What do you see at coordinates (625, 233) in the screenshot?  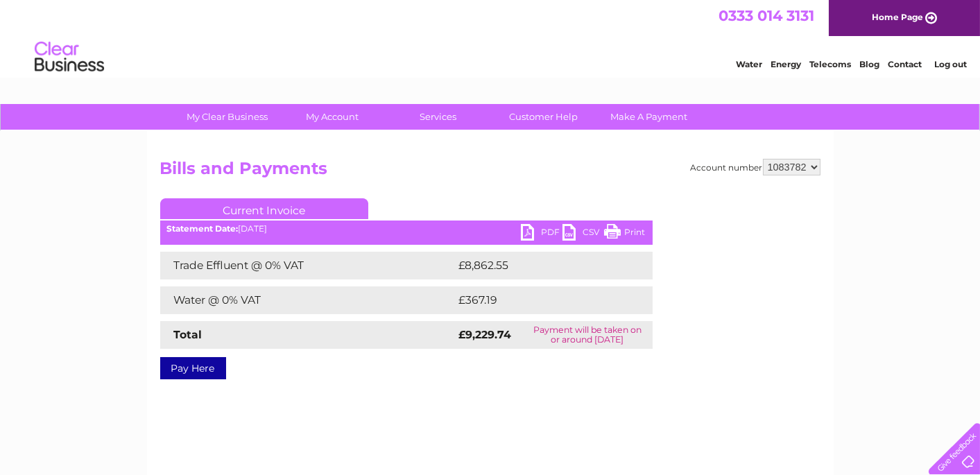 I see `a: Print` at bounding box center [625, 233].